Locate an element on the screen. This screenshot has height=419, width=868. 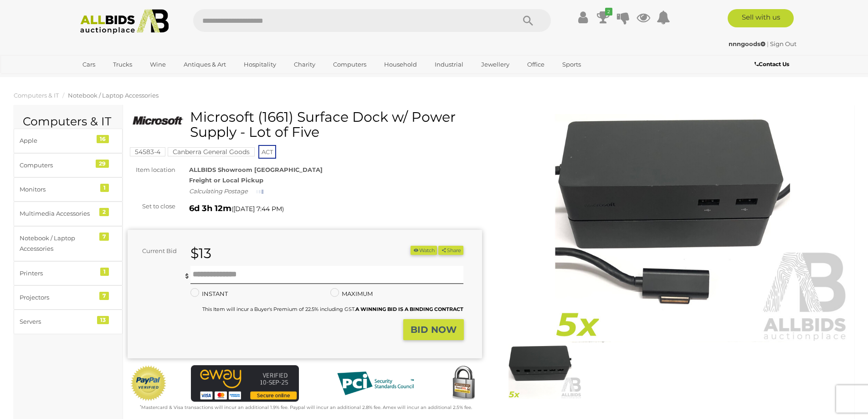
button: Share is located at coordinates (450, 250).